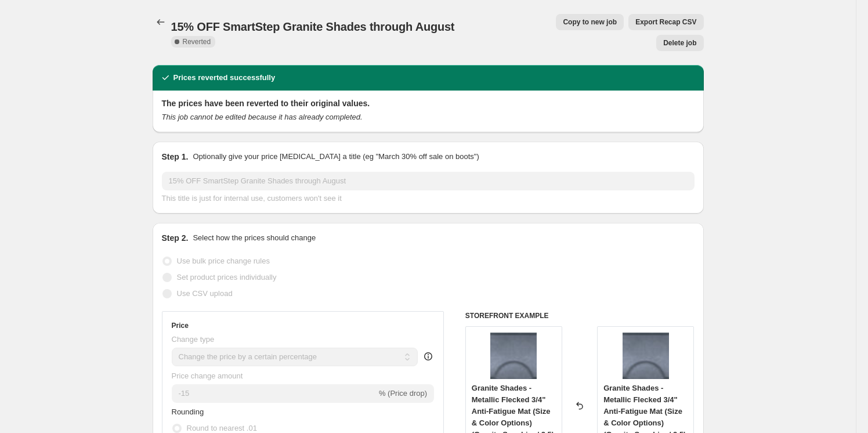 The height and width of the screenshot is (433, 868). Describe the element at coordinates (580, 316) in the screenshot. I see `h6: STOREFRONT EXAMPLE` at that location.